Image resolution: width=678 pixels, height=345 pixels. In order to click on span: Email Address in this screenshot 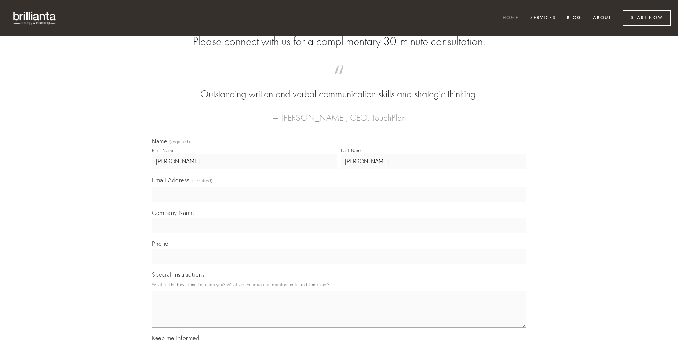, I will do `click(171, 180)`.